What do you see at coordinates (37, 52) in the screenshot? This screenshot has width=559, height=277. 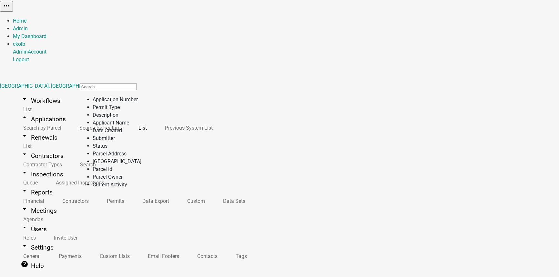 I see `a: Account` at bounding box center [37, 52].